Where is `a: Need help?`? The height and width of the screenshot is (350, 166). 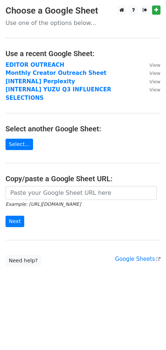
a: Need help? is located at coordinates (23, 260).